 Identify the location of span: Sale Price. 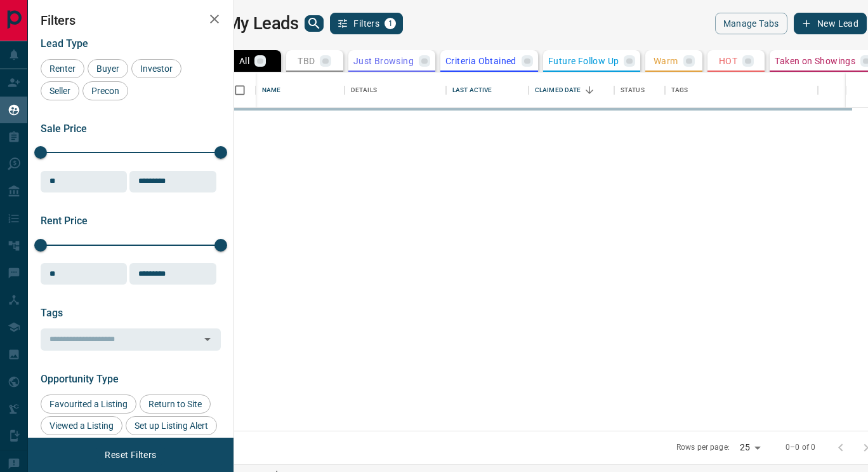
(64, 129).